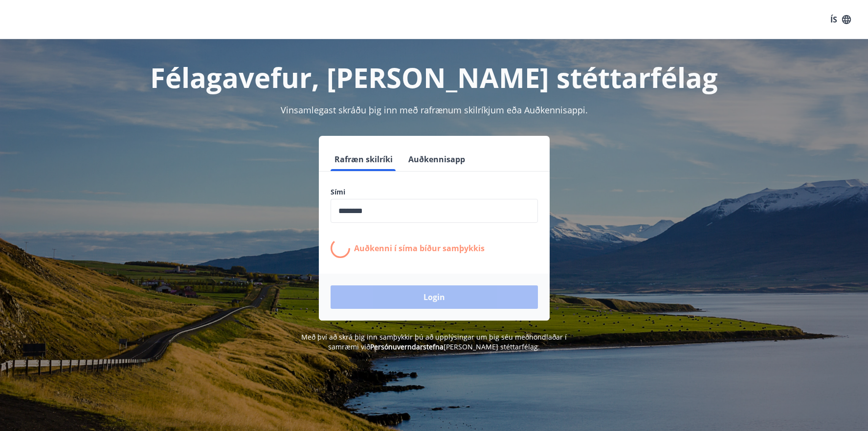  What do you see at coordinates (437, 159) in the screenshot?
I see `button: Auðkennisapp` at bounding box center [437, 159].